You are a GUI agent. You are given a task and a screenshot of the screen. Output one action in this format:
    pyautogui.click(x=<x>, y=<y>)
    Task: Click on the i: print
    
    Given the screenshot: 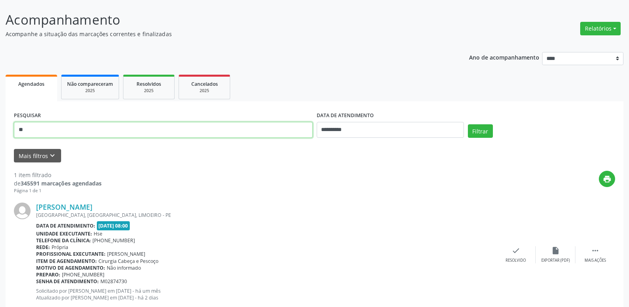 What is the action you would take?
    pyautogui.click(x=607, y=179)
    